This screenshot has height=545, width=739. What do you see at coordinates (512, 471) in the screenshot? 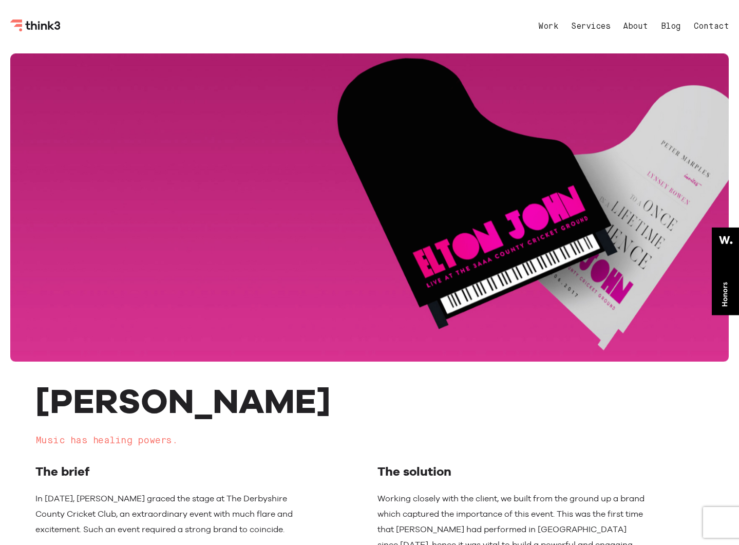
I see `h4: The solution` at bounding box center [512, 471].